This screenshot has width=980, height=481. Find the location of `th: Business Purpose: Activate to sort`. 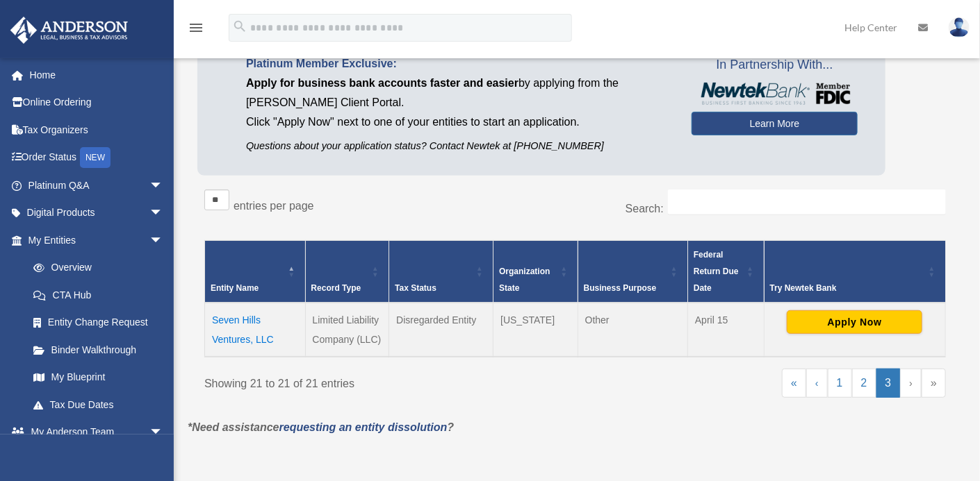

th: Business Purpose: Activate to sort is located at coordinates (632, 273).